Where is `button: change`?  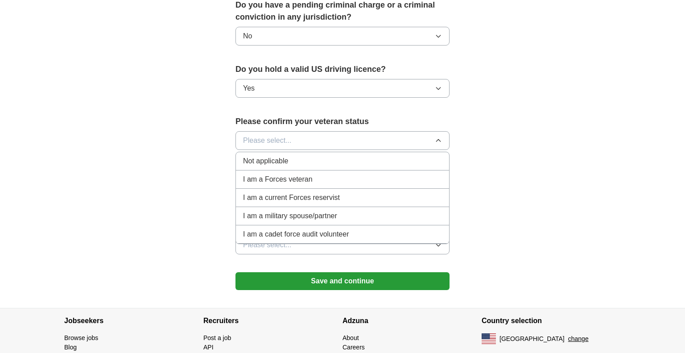
button: change is located at coordinates (578, 338).